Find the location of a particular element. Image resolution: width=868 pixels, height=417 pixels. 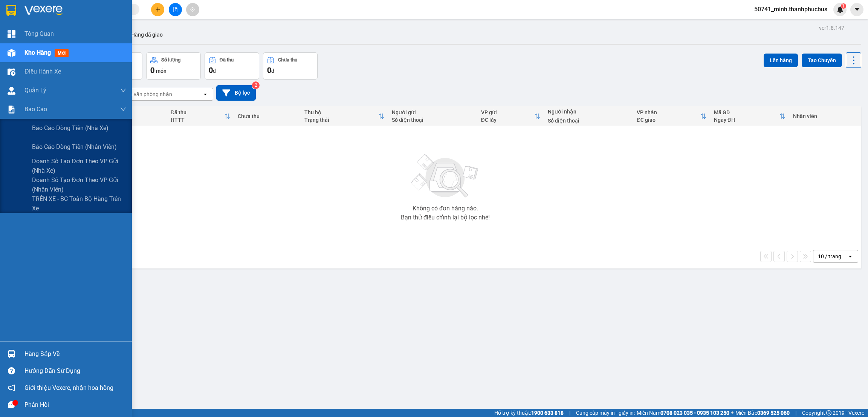

div: Thu hộ is located at coordinates (341, 113).